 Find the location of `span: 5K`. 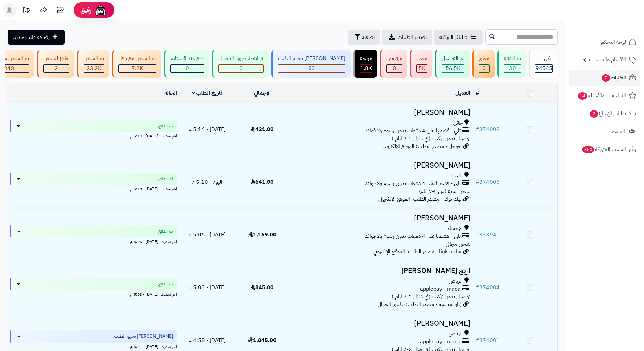

span: 5K is located at coordinates (422, 68).